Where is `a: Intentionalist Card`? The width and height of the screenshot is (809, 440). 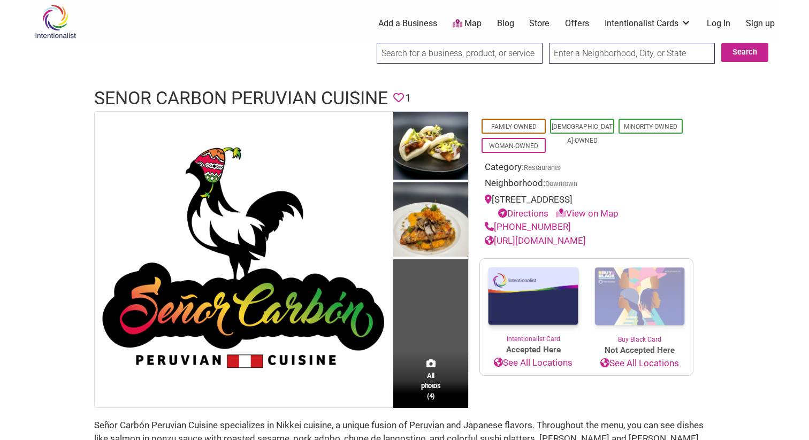 a: Intentionalist Card is located at coordinates (533, 301).